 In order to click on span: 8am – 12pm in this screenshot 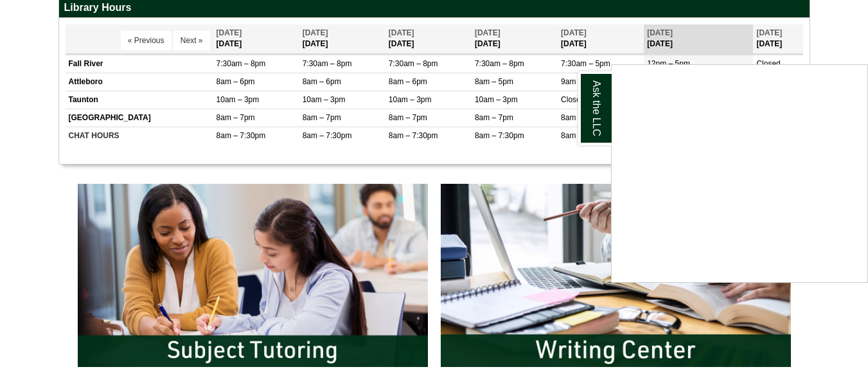, I will do `click(582, 118)`.